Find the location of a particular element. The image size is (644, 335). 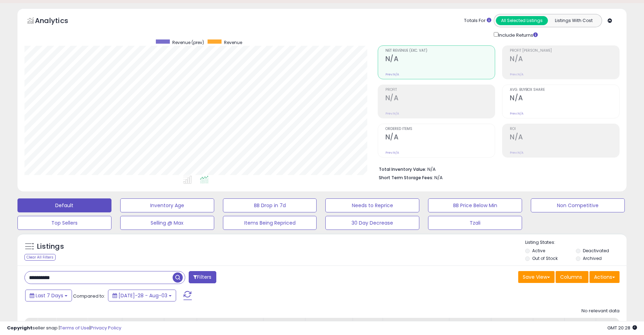

button: Save View is located at coordinates (537, 277).